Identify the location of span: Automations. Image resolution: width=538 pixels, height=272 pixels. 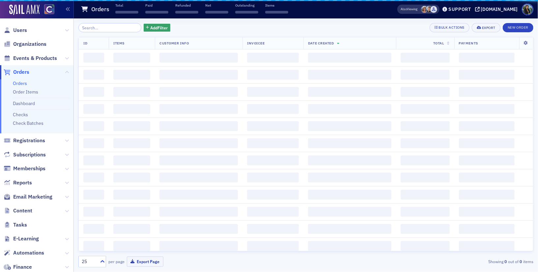
(29, 253).